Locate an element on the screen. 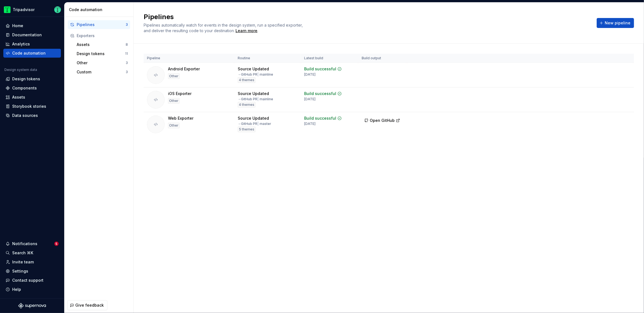 The image size is (644, 313). a: Learn more is located at coordinates (246, 31).